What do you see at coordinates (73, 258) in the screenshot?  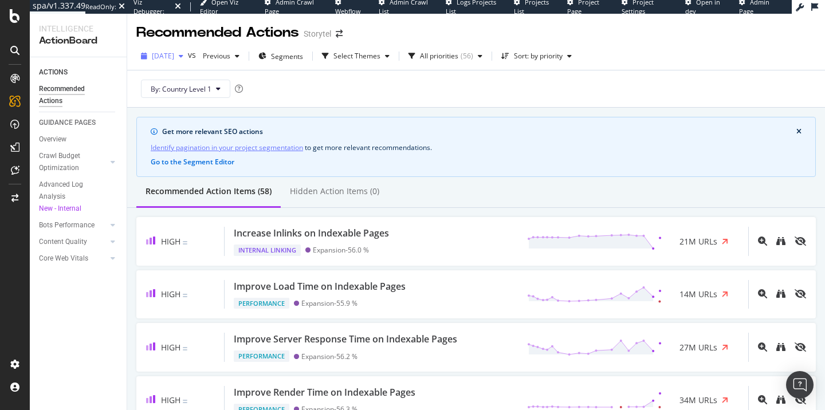 I see `a: Core Web Vitals` at bounding box center [73, 258].